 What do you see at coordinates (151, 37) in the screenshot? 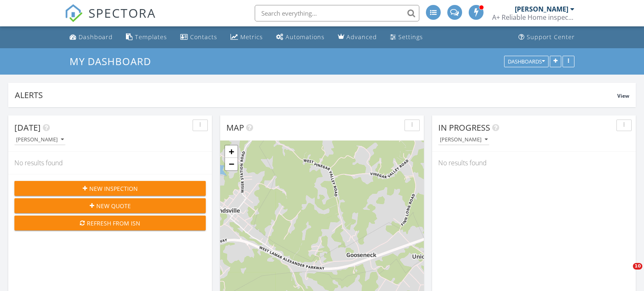
I see `div: Templates` at bounding box center [151, 37].